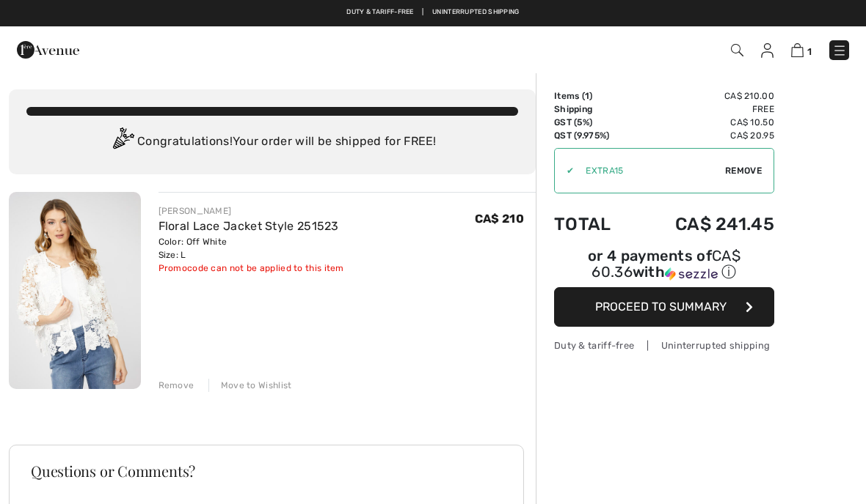 The width and height of the screenshot is (866, 504). What do you see at coordinates (839, 51) in the screenshot?
I see `img: Menu` at bounding box center [839, 51].